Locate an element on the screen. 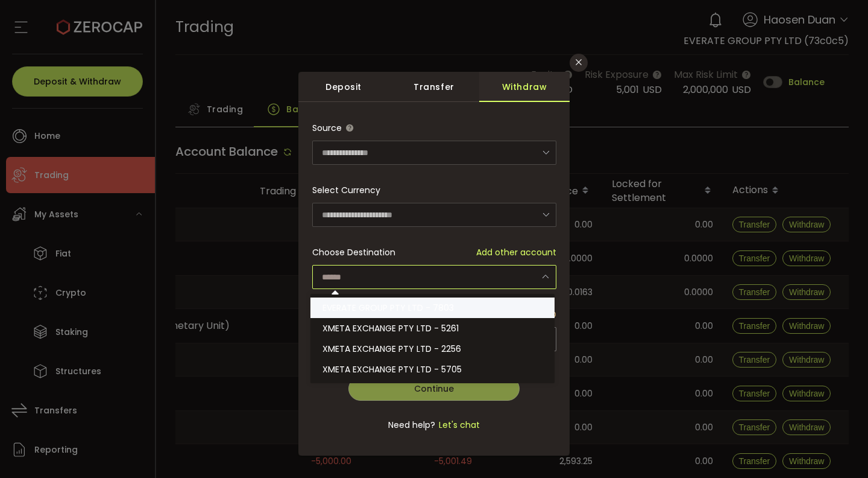 The image size is (868, 478). div: dialog is located at coordinates (434, 263).